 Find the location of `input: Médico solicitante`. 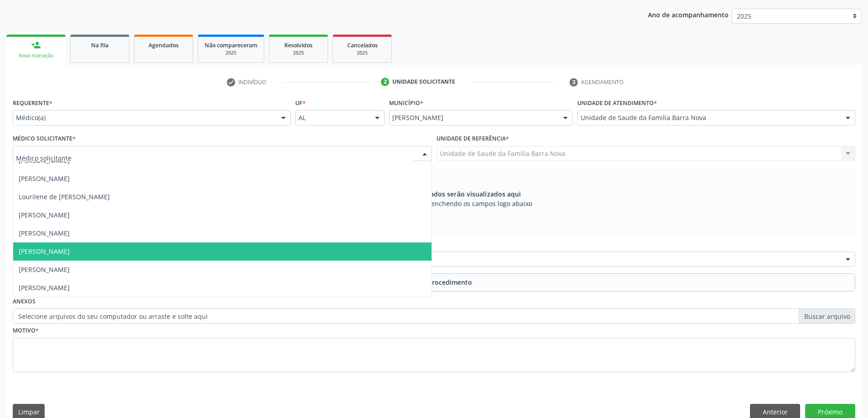

input: Médico solicitante is located at coordinates (214, 158).